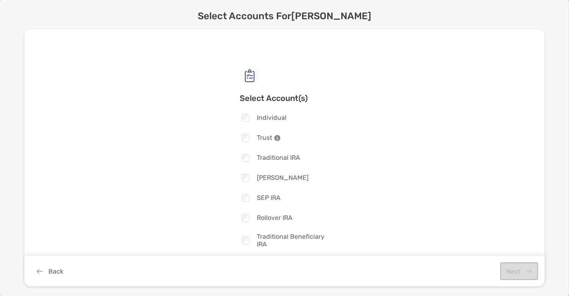 The width and height of the screenshot is (569, 296). Describe the element at coordinates (50, 271) in the screenshot. I see `button: Back` at that location.